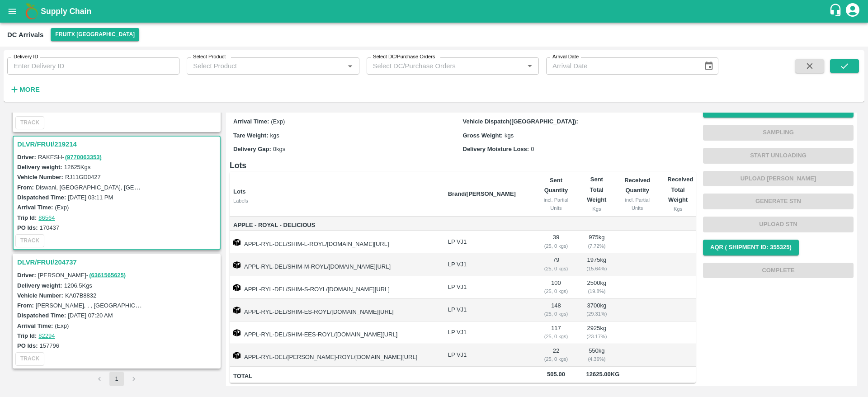 Image resolution: width=868 pixels, height=397 pixels. I want to click on input: Select DC/Purchase Orders, so click(439, 66).